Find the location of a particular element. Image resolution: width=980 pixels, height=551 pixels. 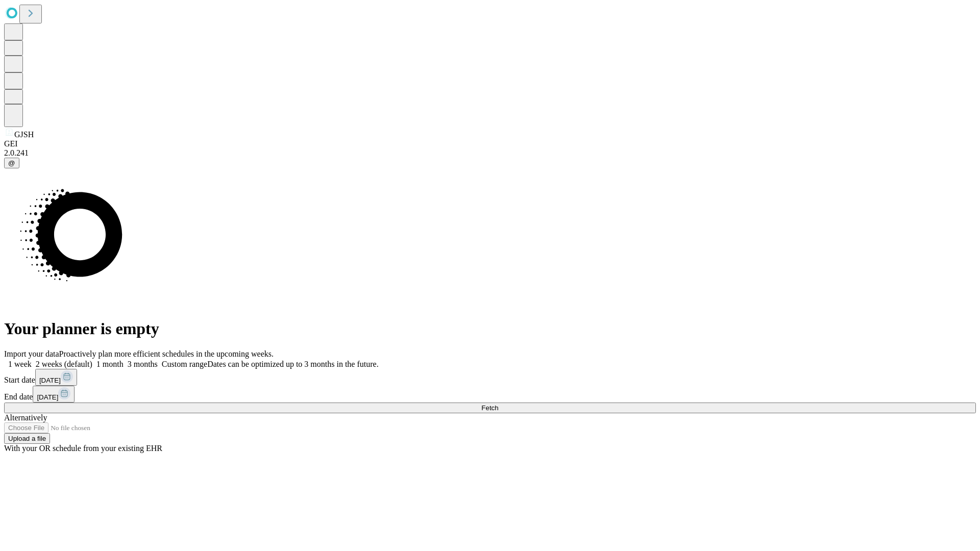

div: GEI is located at coordinates (490, 144).